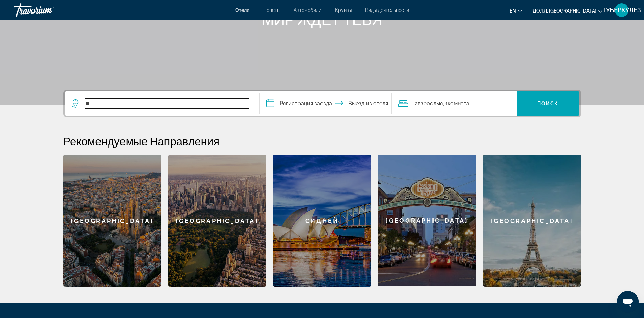 The width and height of the screenshot is (644, 318). I want to click on ya-tr-span: Полеты, so click(272, 10).